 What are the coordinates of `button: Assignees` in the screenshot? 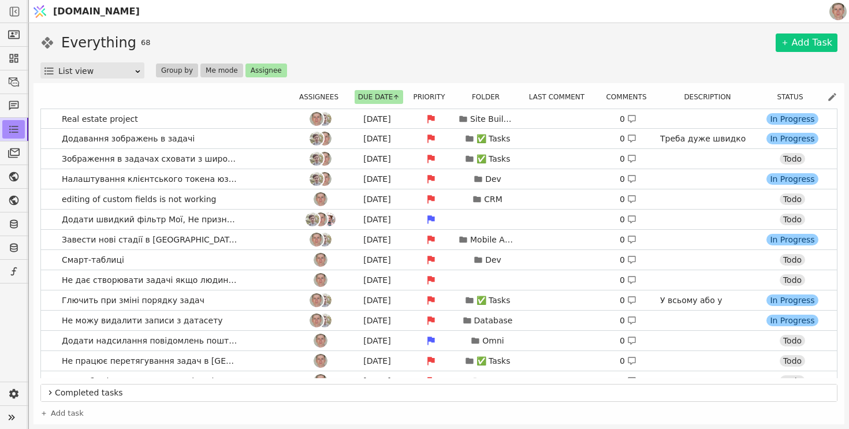 It's located at (322, 97).